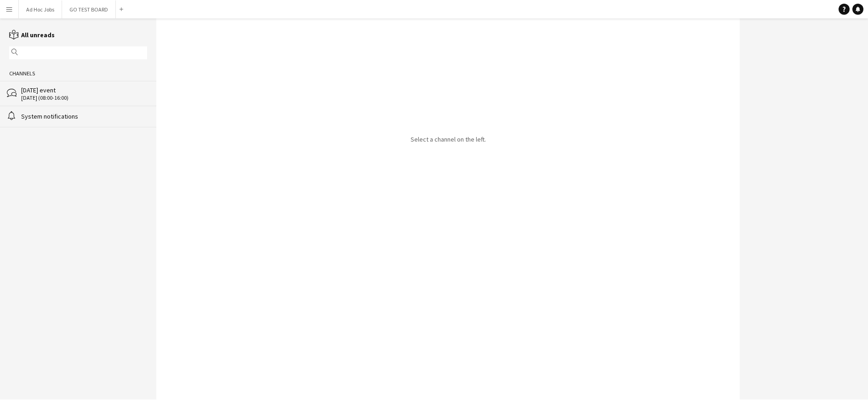  I want to click on button: Ad Hoc Jobs, so click(40, 9).